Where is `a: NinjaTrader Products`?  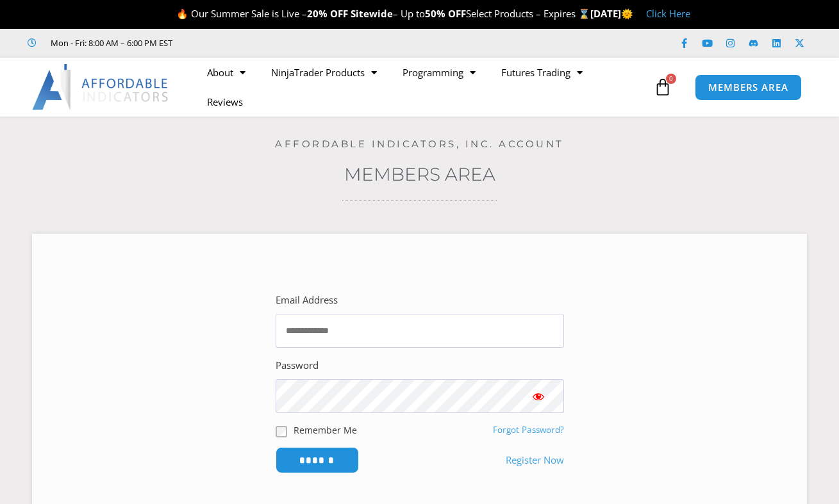
a: NinjaTrader Products is located at coordinates (324, 72).